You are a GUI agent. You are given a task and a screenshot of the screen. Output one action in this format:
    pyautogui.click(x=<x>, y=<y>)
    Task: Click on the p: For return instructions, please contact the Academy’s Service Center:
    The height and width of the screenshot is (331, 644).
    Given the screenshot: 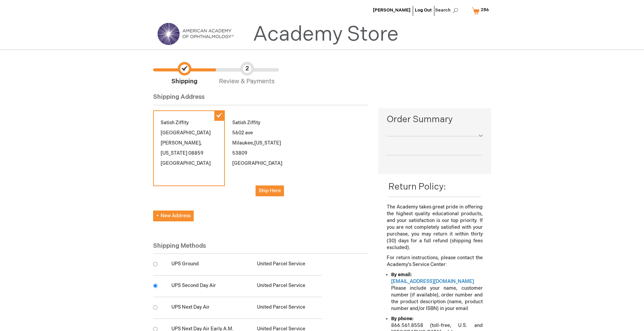 What is the action you would take?
    pyautogui.click(x=434, y=261)
    